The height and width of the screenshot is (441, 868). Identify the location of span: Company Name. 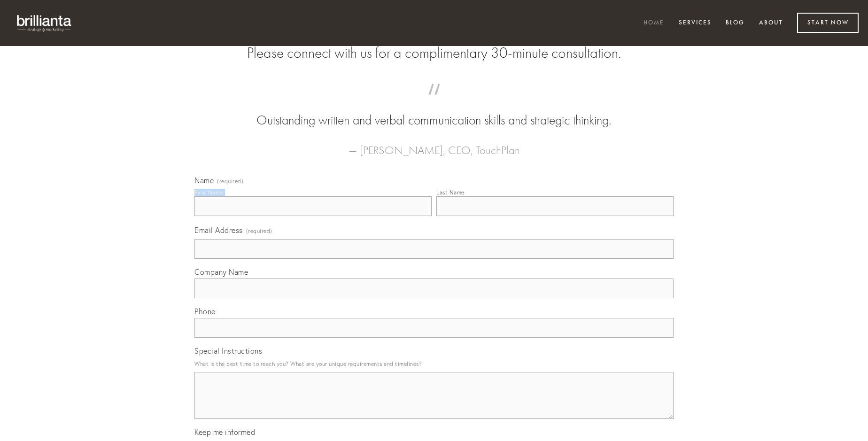
(221, 272).